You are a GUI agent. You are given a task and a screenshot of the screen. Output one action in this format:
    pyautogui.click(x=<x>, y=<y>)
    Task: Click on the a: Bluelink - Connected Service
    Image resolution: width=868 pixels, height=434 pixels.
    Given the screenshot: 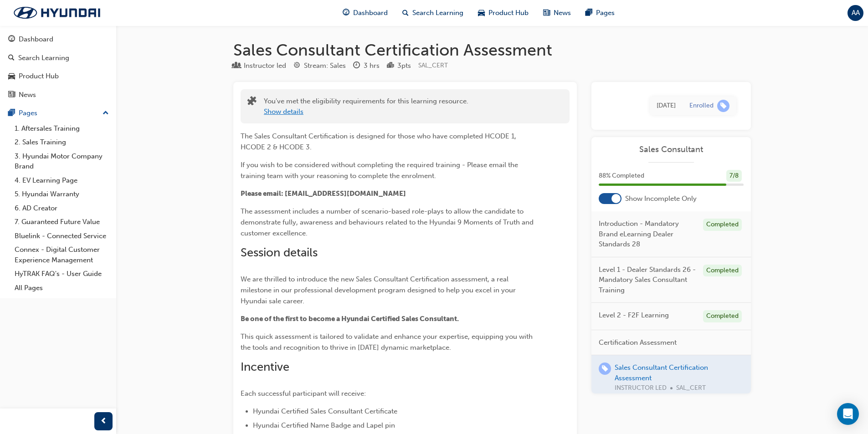 What is the action you would take?
    pyautogui.click(x=62, y=236)
    